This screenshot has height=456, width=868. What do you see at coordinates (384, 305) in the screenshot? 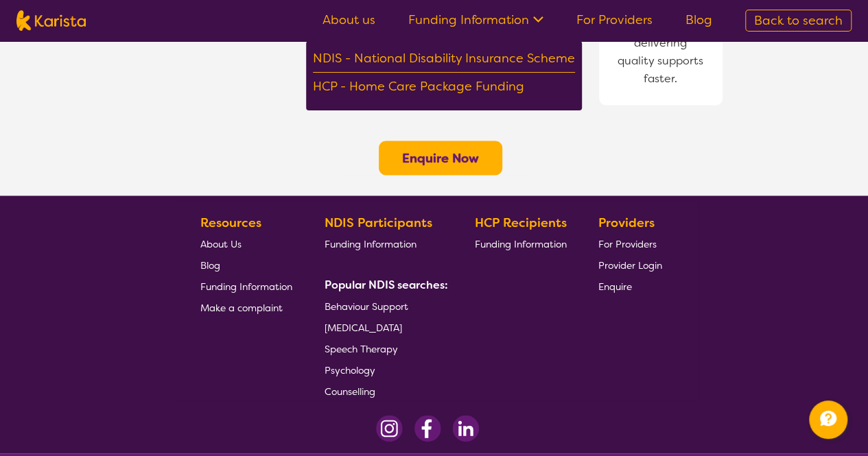
I see `a: Behaviour Support` at bounding box center [384, 305].